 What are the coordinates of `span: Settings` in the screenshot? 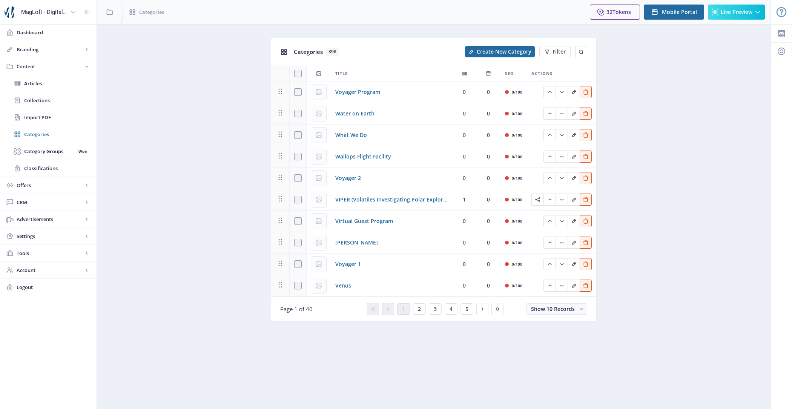 It's located at (50, 236).